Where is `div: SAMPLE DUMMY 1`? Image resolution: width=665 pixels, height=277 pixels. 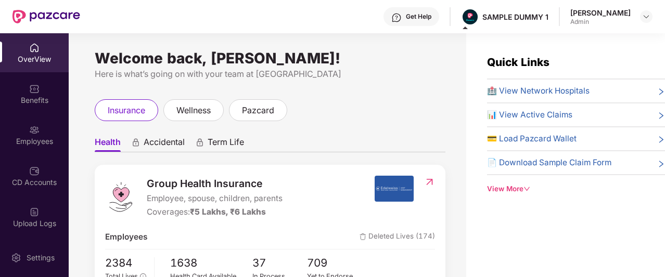
div: SAMPLE DUMMY 1 is located at coordinates (515, 17).